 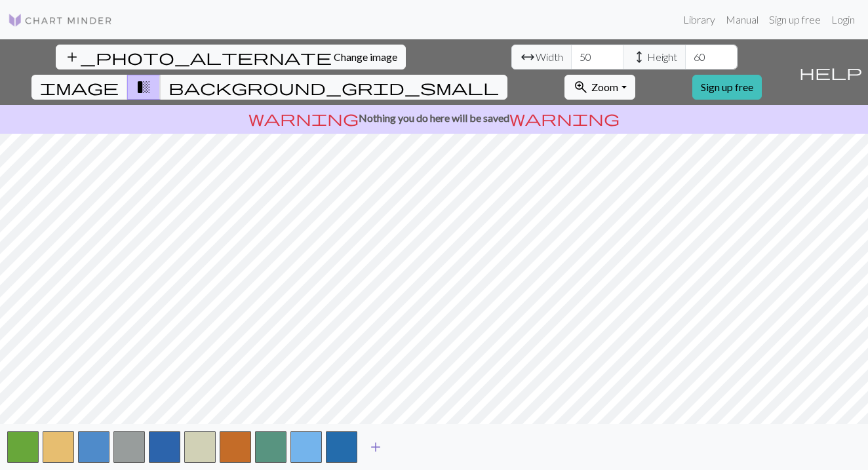 What do you see at coordinates (365, 57) in the screenshot?
I see `span: Change image` at bounding box center [365, 57].